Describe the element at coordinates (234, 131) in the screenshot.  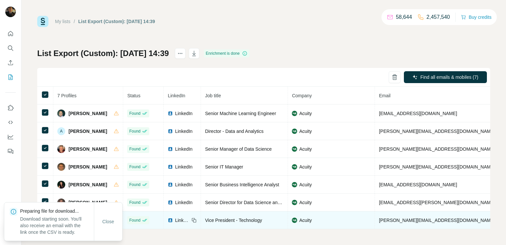
I see `span: Director - Data and Analytics` at that location.